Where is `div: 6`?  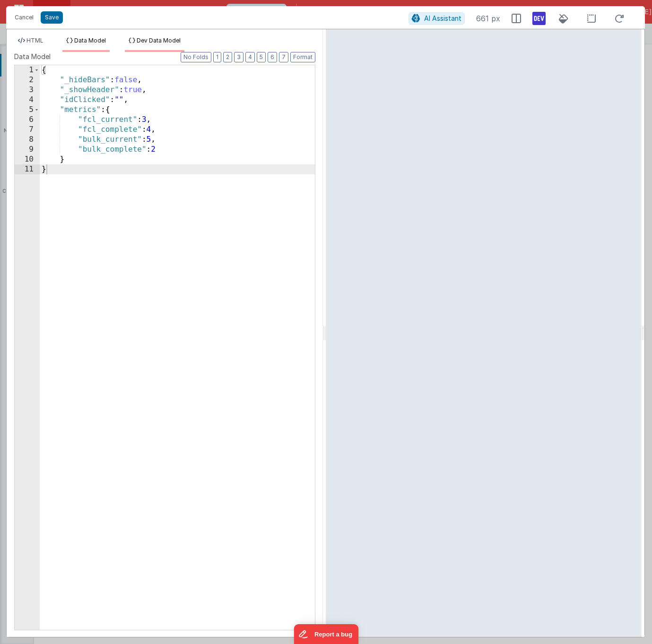 div: 6 is located at coordinates (27, 120).